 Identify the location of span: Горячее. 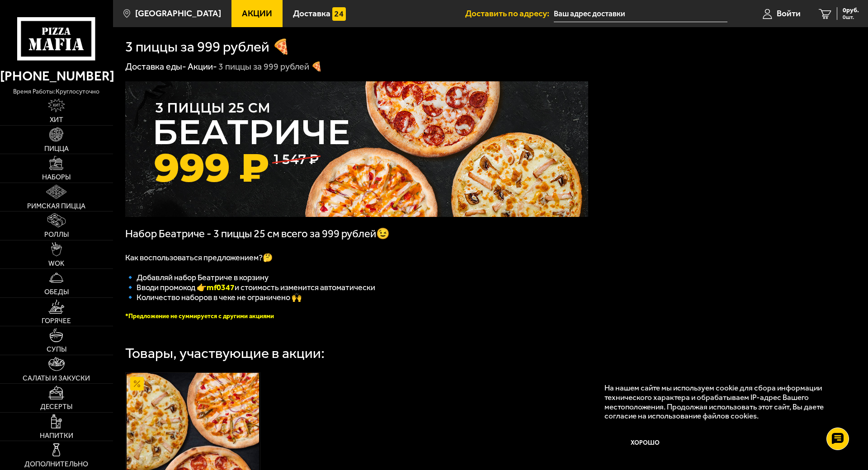
(56, 321).